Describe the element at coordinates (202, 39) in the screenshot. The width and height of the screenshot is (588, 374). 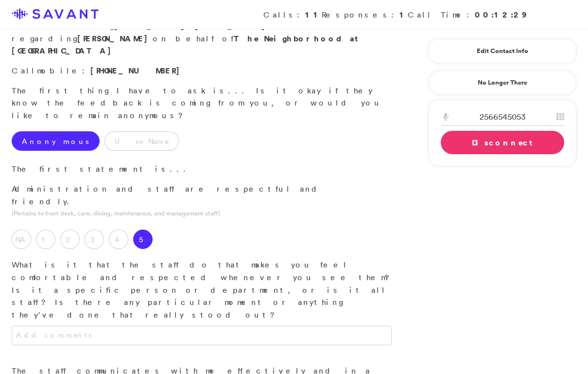
I see `p: You are calling regarding on behalf of` at that location.